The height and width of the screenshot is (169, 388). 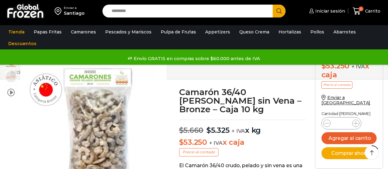 I want to click on a: Tienda, so click(x=16, y=32).